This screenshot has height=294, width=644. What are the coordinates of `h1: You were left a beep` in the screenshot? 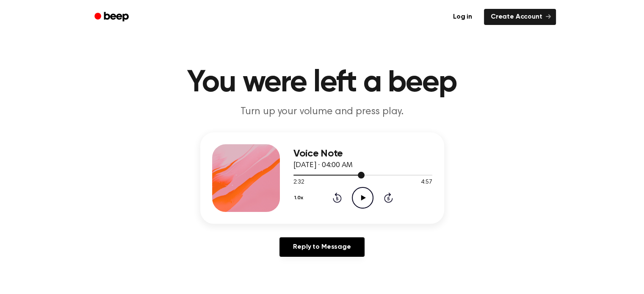 It's located at (322, 83).